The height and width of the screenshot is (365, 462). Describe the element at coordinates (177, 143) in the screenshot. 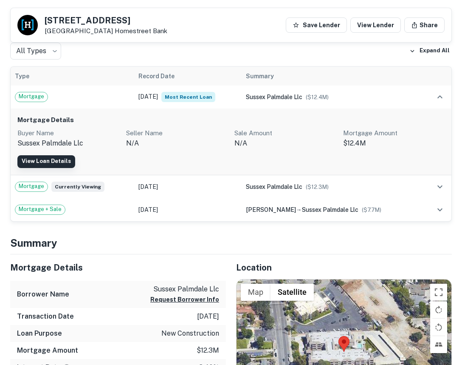

I see `p: n/a` at that location.